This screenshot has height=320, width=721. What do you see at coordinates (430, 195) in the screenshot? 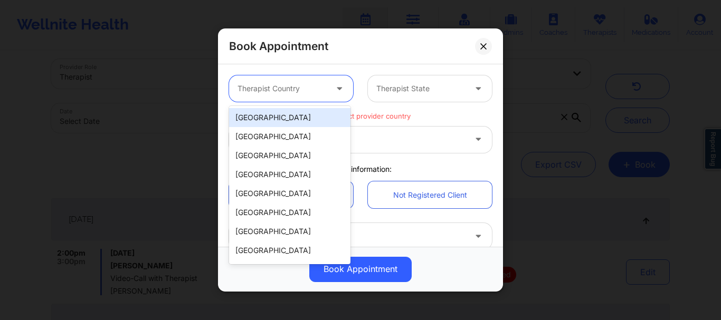
I see `a: Not Registered Client` at bounding box center [430, 195].